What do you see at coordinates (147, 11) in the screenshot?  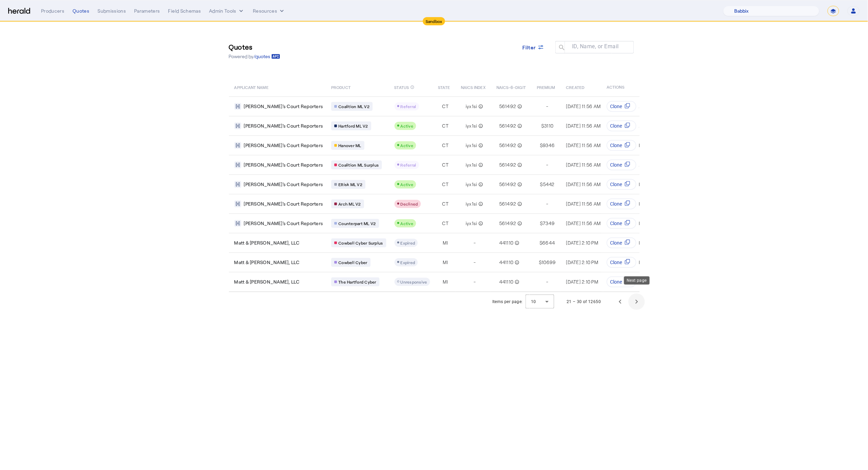 I see `div: Parameters` at bounding box center [147, 11].